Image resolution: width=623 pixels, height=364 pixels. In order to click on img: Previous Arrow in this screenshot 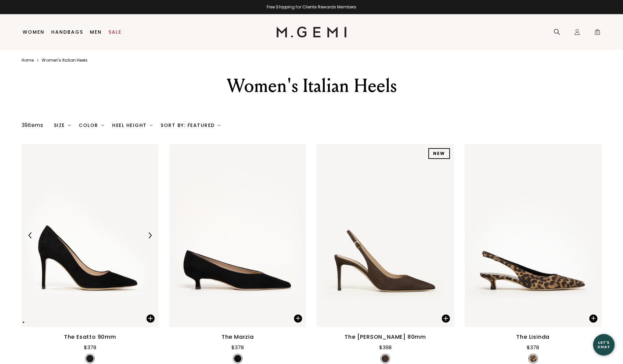, I will do `click(31, 235)`.